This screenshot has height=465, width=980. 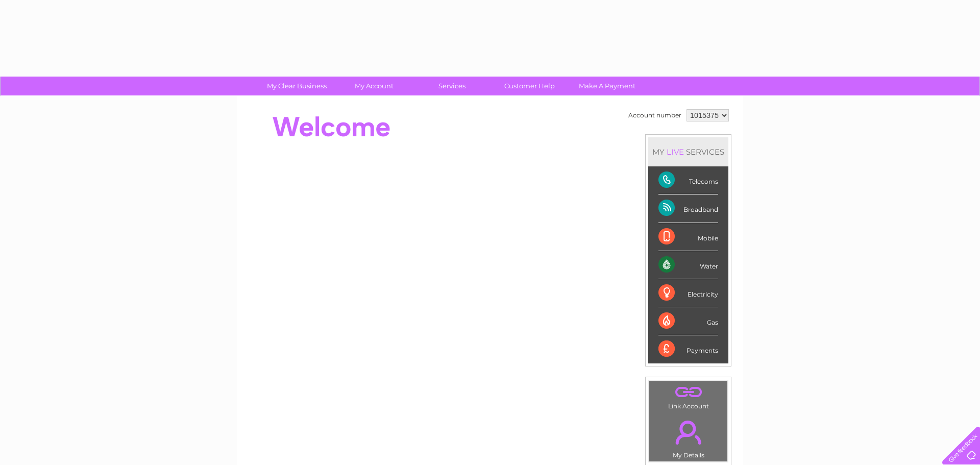 What do you see at coordinates (687, 396) in the screenshot?
I see `td: Link Account` at bounding box center [687, 396].